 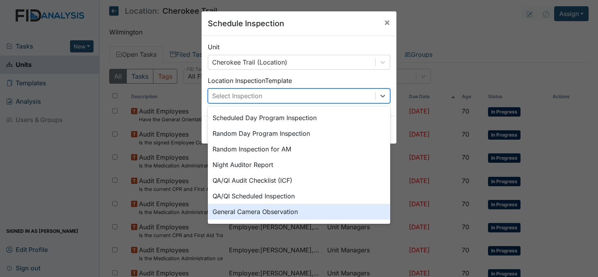 I want to click on div: Night Auditor Report, so click(x=299, y=165).